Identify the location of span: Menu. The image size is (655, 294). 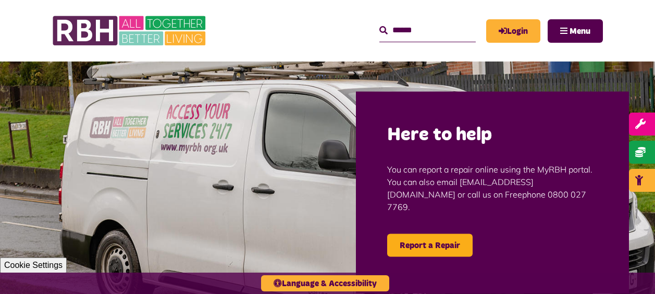
(580, 31).